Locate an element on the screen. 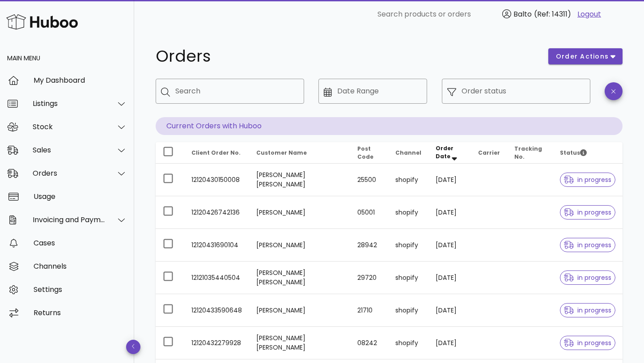 This screenshot has height=363, width=644. span: Channel is located at coordinates (408, 152).